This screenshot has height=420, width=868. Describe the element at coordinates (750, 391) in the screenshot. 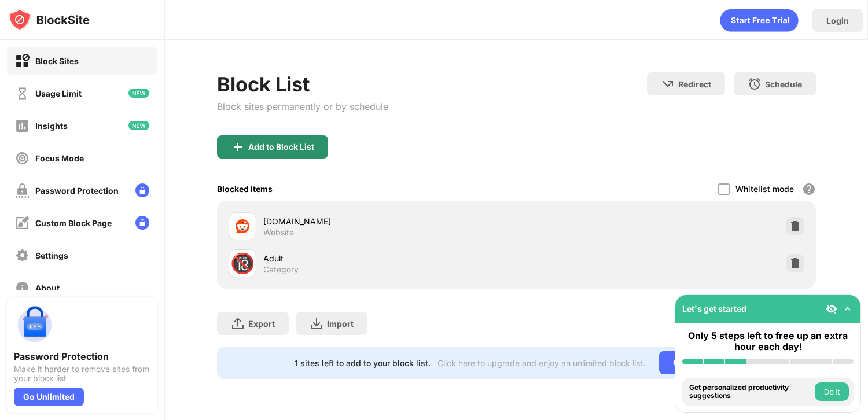

I see `div: Get personalized productivity suggestions` at that location.